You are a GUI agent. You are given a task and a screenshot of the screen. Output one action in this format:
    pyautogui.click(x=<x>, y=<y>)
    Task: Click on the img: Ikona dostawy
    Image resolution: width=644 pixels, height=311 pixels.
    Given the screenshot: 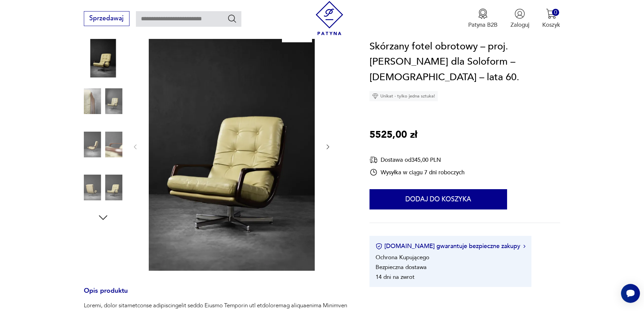 What is the action you would take?
    pyautogui.click(x=373, y=160)
    